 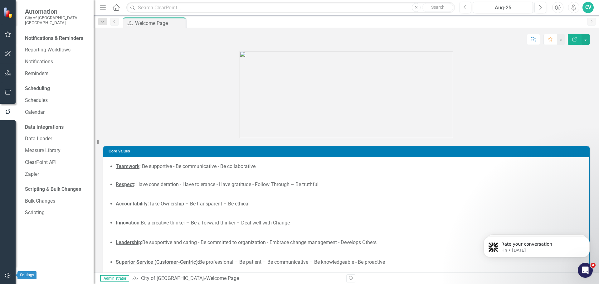 I want to click on img: Profile image for Fin, so click(x=19, y=24).